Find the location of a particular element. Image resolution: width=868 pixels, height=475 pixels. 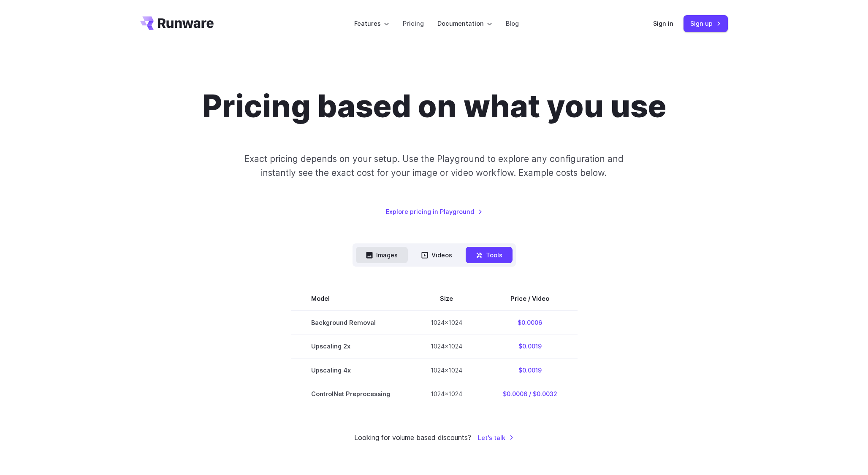

a: Explore pricing in Playground is located at coordinates (434, 212).